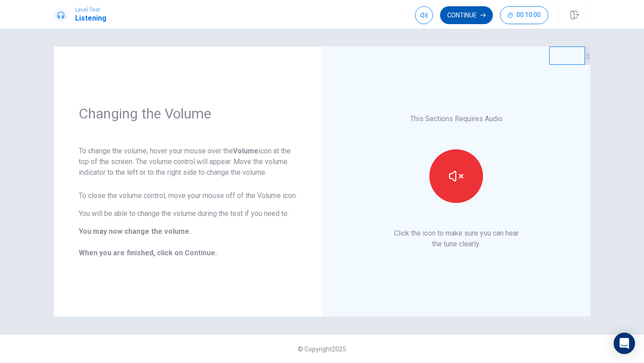 The width and height of the screenshot is (644, 363). What do you see at coordinates (322, 349) in the screenshot?
I see `span: © Copyright 2025` at bounding box center [322, 349].